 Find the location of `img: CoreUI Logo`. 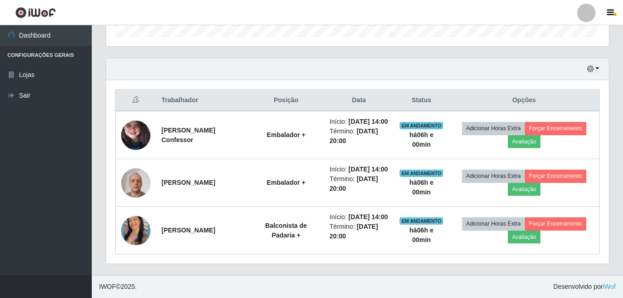

img: CoreUI Logo is located at coordinates (35, 12).